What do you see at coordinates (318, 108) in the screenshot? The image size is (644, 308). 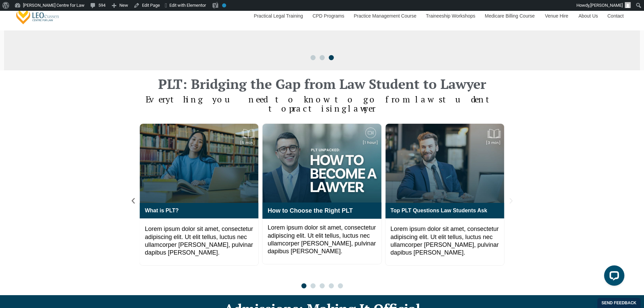 I see `span: practising` at bounding box center [318, 108].